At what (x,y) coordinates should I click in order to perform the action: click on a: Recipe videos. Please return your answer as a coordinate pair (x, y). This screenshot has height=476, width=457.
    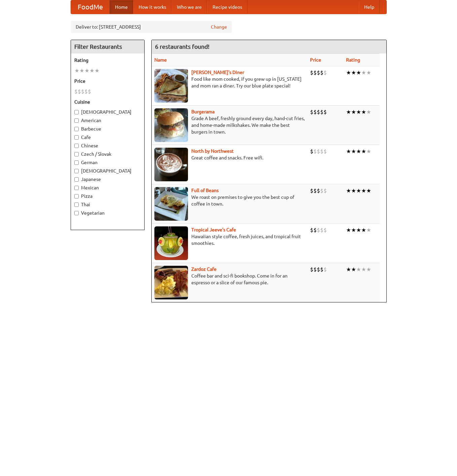
    Looking at the image, I should click on (228, 7).